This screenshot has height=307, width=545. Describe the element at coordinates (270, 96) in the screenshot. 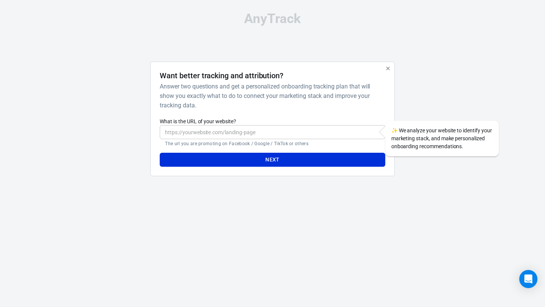

I see `h6: Answer two questions and get a personalized onboarding tracking plan that will show you exactly w...` at that location.